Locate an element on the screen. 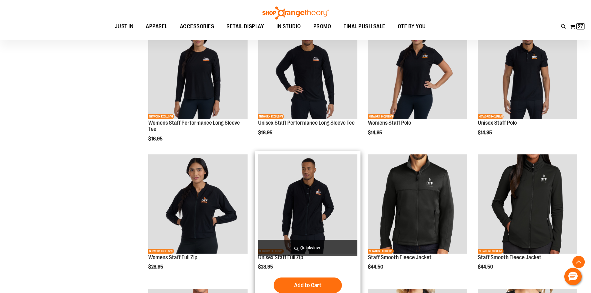  a: FINAL PUSH SALE is located at coordinates (364, 27).